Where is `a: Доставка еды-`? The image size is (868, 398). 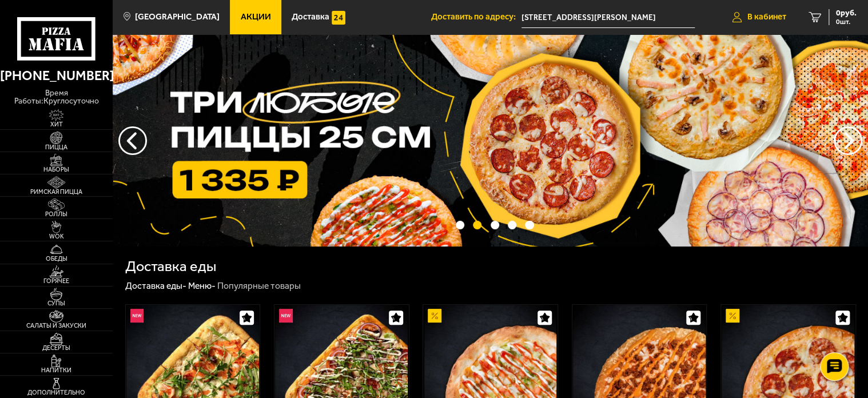 a: Доставка еды- is located at coordinates (155, 285).